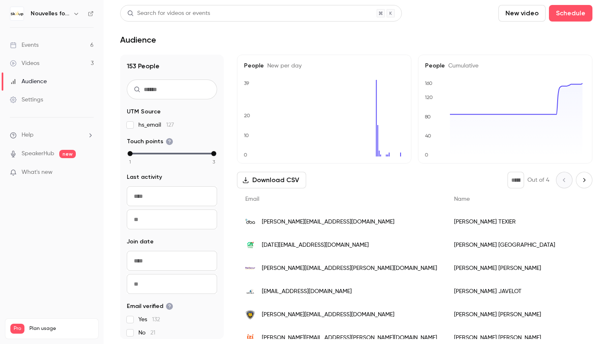 The height and width of the screenshot is (344, 609). I want to click on span: Name, so click(462, 199).